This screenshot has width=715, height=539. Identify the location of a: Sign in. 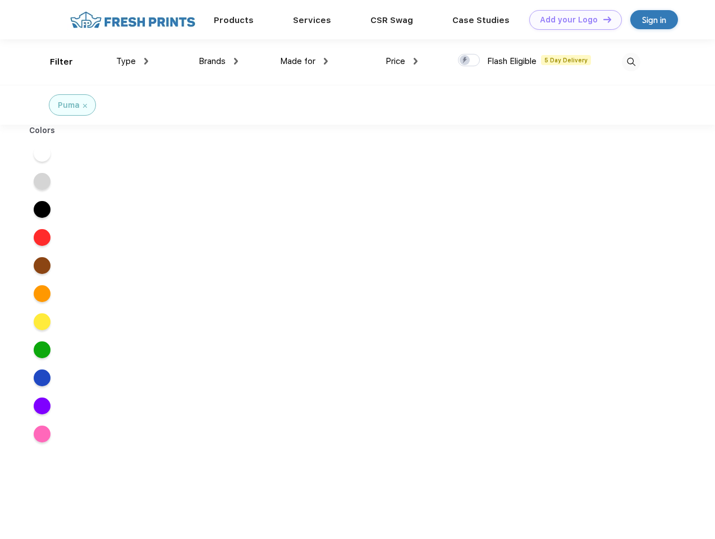
(654, 20).